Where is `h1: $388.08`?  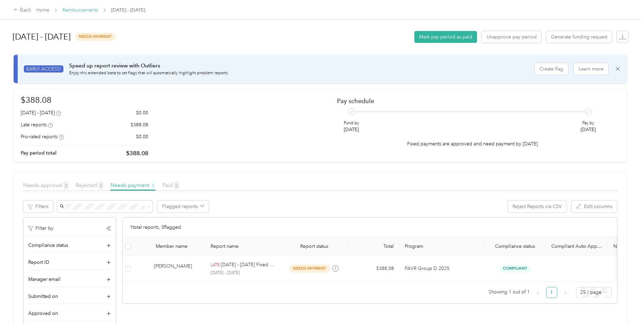 h1: $388.08 is located at coordinates (84, 99).